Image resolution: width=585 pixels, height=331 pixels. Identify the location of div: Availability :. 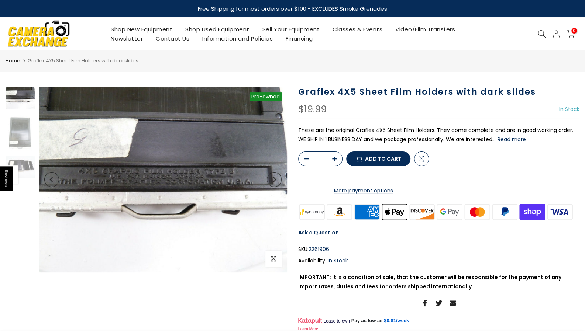
(439, 261).